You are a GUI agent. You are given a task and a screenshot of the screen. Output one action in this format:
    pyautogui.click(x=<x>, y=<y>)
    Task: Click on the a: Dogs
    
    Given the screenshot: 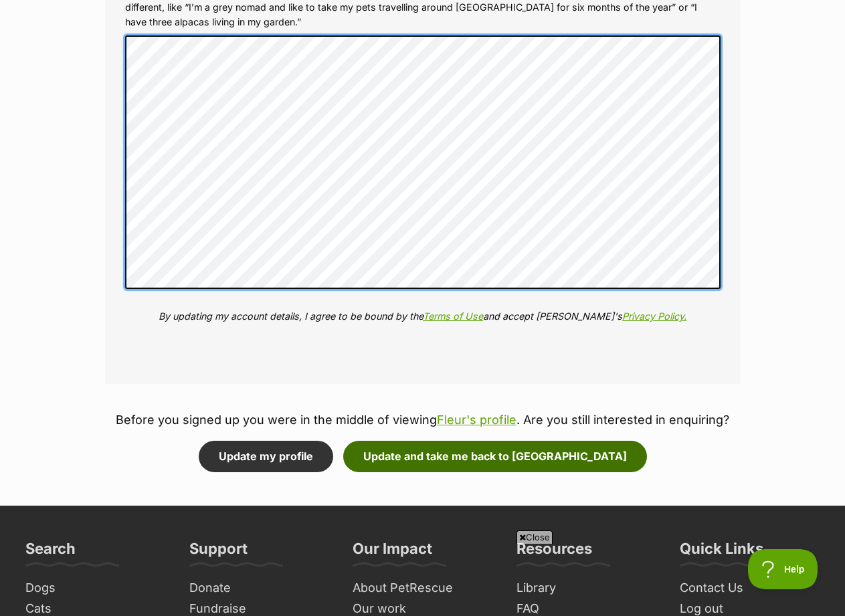 What is the action you would take?
    pyautogui.click(x=95, y=588)
    